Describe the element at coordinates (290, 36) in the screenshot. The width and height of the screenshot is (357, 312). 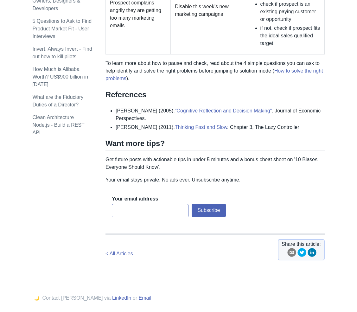
I see `li: if not, check if prospect fits the ideal sales qualified target` at that location.